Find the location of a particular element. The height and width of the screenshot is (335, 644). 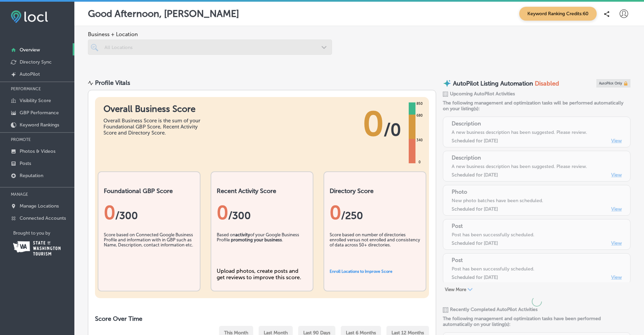

p: Visibility Score is located at coordinates (35, 100).